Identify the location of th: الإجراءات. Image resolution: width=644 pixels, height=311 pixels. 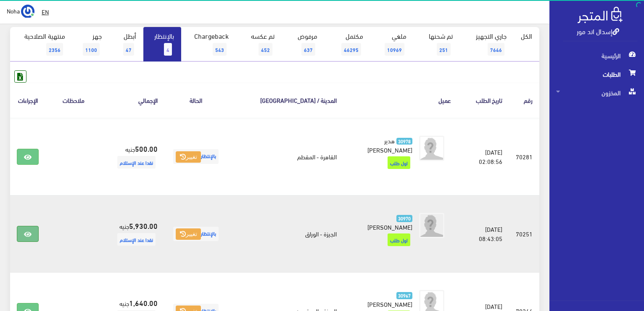
(28, 100).